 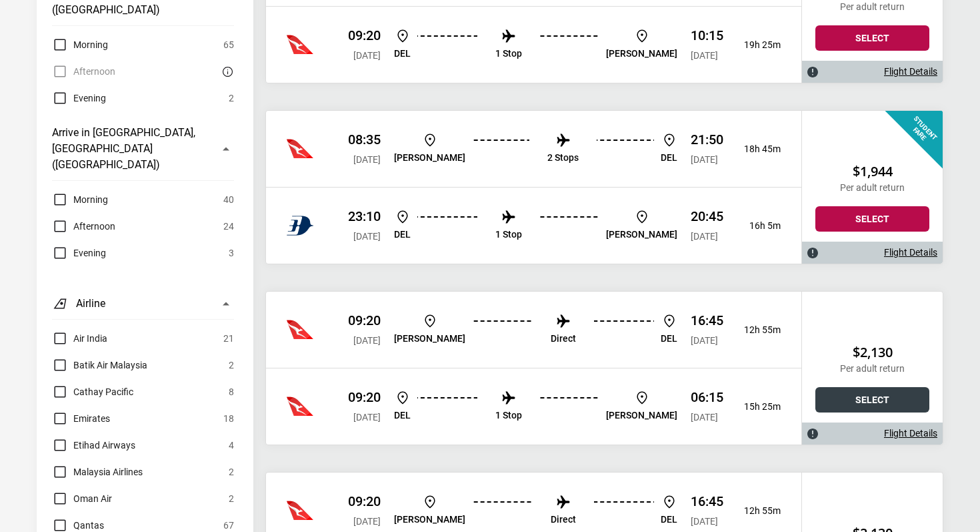 What do you see at coordinates (758, 226) in the screenshot?
I see `p: 16h 5m` at bounding box center [758, 226].